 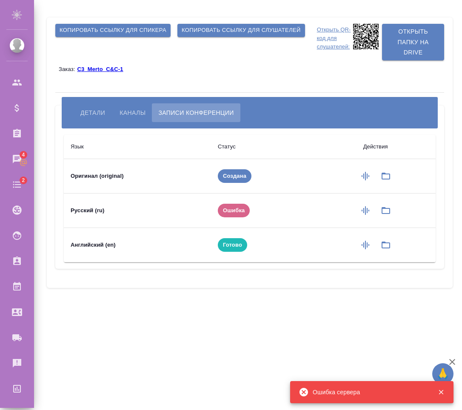 What do you see at coordinates (137, 244) in the screenshot?
I see `td: Английский (en)` at bounding box center [137, 244].